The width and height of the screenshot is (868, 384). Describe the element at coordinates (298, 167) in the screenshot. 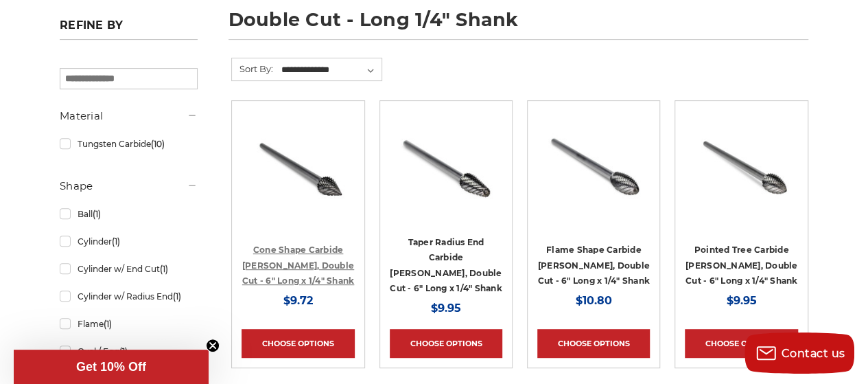

I see `a: CBSM-5DL Long reach double cut carbide rotary burr, cone shape 1/4 inch shank` at that location.